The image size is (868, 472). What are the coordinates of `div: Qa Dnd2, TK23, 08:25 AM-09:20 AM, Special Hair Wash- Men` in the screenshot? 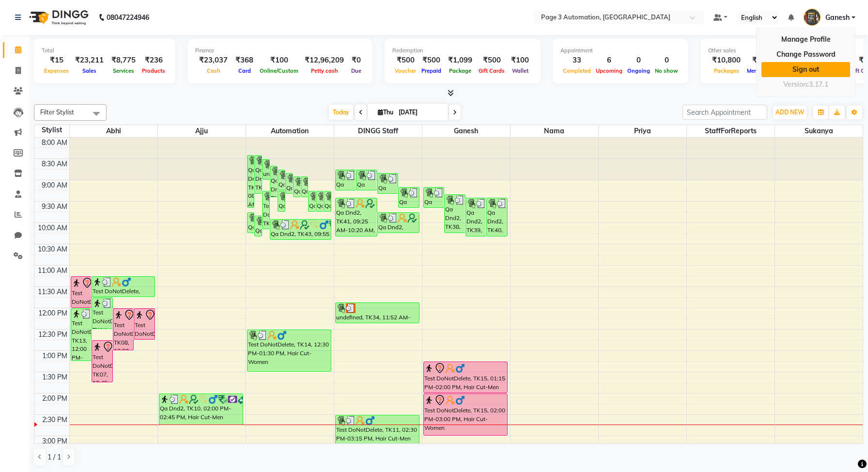 It's located at (258, 175).